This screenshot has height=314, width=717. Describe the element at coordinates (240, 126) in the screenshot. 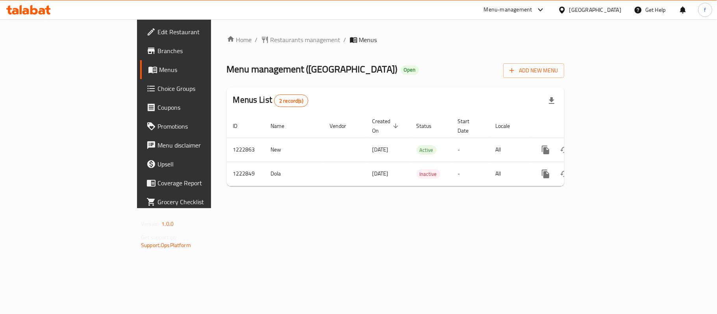

I see `span: ID` at that location.